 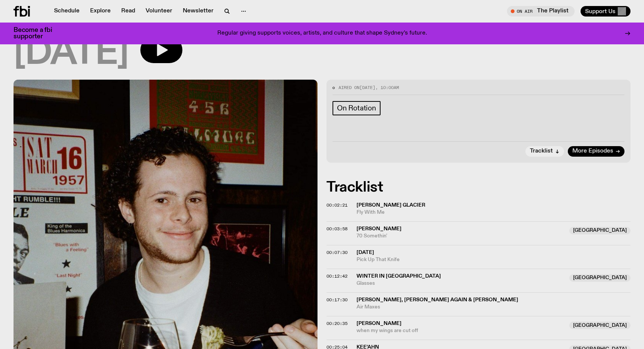 I want to click on p: Regular giving supports voices, artists, and culture that shape Sydney’s future., so click(x=322, y=33).